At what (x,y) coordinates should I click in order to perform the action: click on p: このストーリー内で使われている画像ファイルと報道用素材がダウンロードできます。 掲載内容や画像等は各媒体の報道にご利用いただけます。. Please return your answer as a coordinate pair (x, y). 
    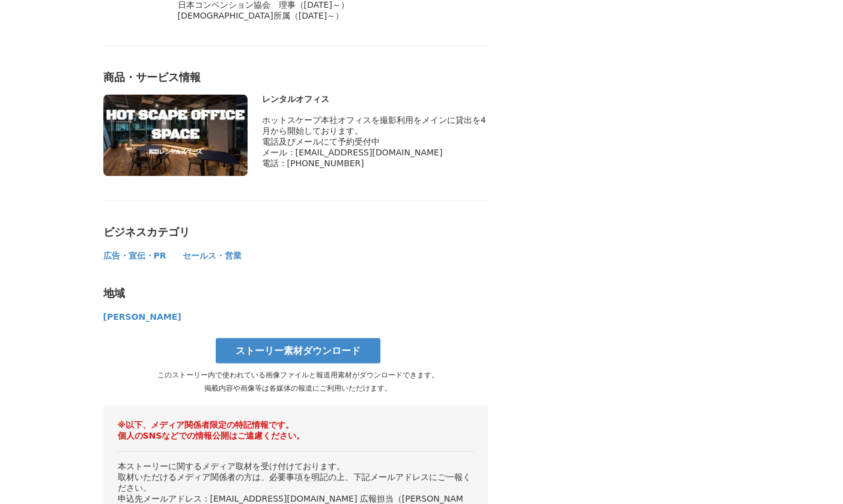
    Looking at the image, I should click on (298, 381).